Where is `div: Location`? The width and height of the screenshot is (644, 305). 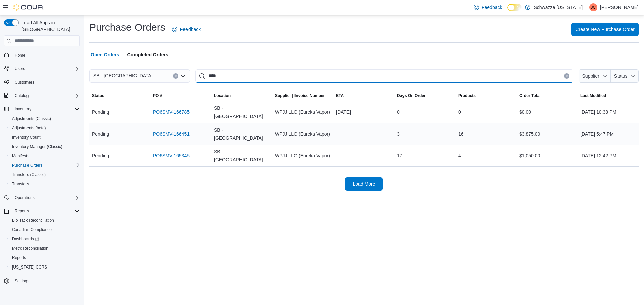 div: Location is located at coordinates (222, 96).